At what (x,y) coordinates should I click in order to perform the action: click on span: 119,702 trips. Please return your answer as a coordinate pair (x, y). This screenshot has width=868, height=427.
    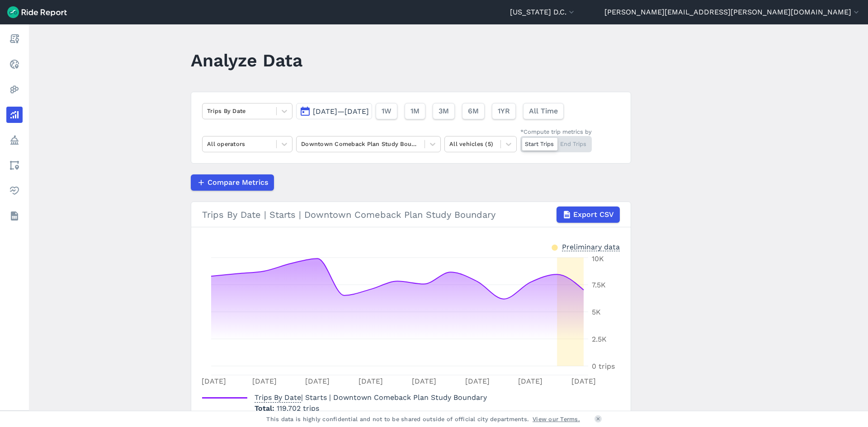
    Looking at the image, I should click on (298, 408).